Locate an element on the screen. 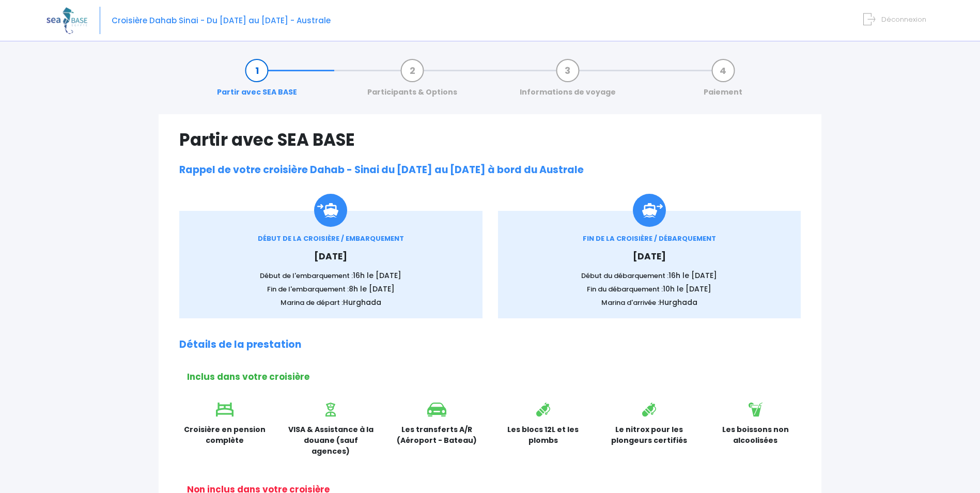 Image resolution: width=980 pixels, height=493 pixels. img: icon_debarquement.svg is located at coordinates (650, 210).